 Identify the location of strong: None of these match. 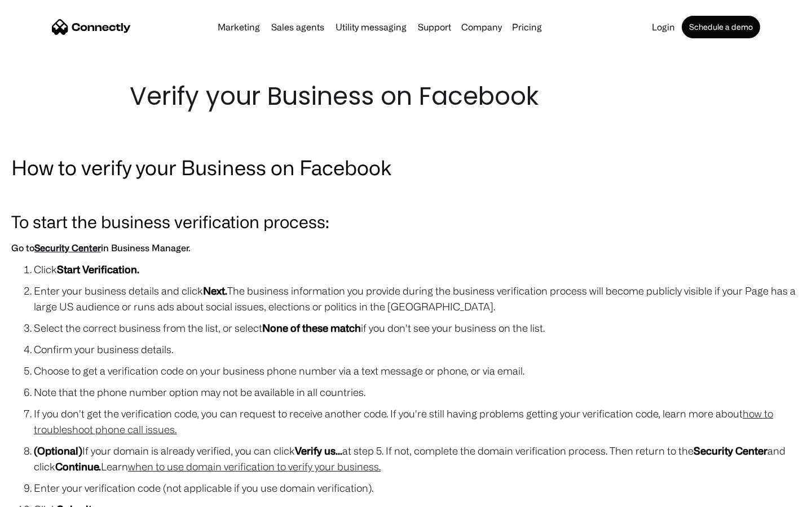
(311, 328).